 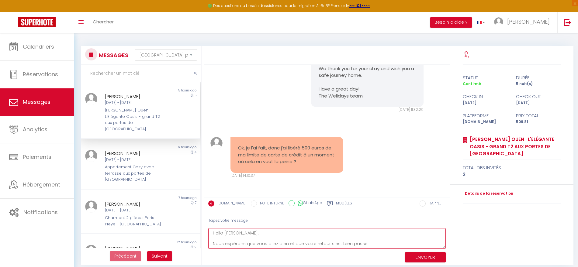 What do you see at coordinates (344, 204) in the screenshot?
I see `label: Modèles` at bounding box center [344, 204].